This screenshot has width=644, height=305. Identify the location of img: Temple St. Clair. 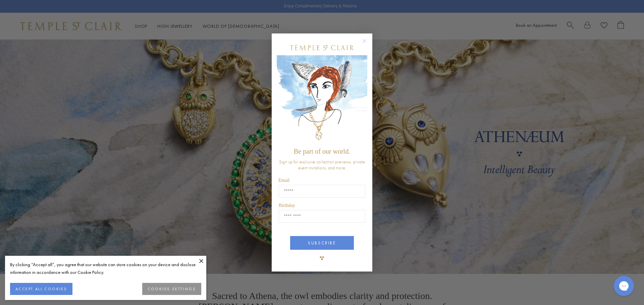
(322, 47).